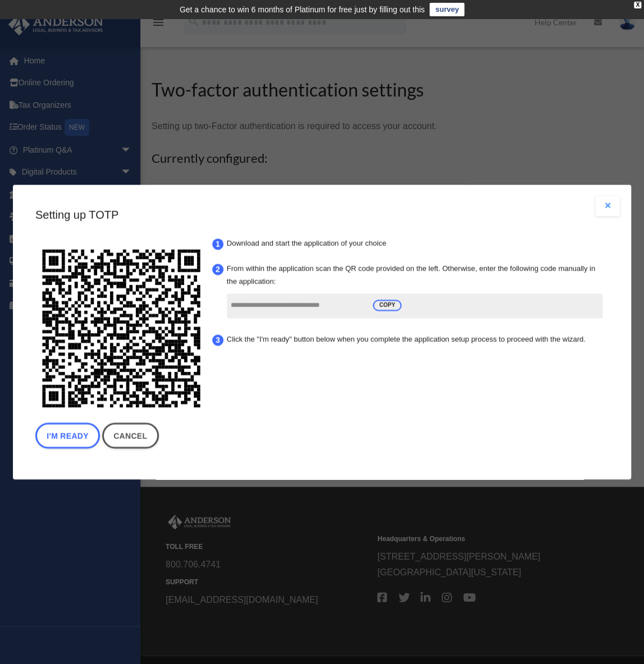 The height and width of the screenshot is (664, 644). I want to click on h3: Setting up TOTP, so click(322, 215).